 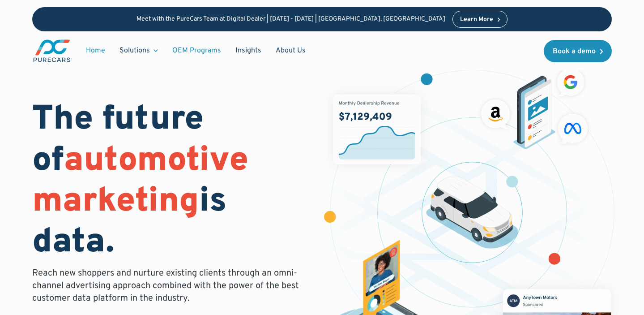 What do you see at coordinates (480, 19) in the screenshot?
I see `a: Learn More` at bounding box center [480, 19].